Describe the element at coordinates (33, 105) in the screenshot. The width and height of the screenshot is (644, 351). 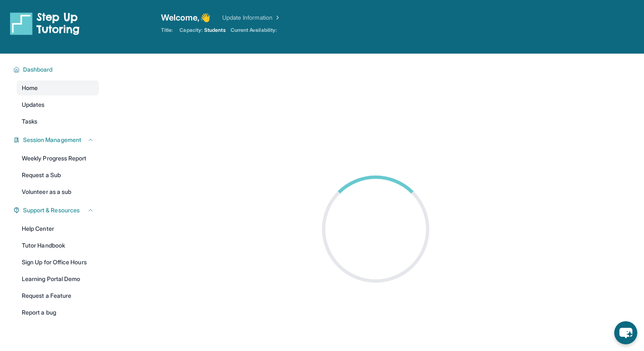
I see `span: Updates` at that location.